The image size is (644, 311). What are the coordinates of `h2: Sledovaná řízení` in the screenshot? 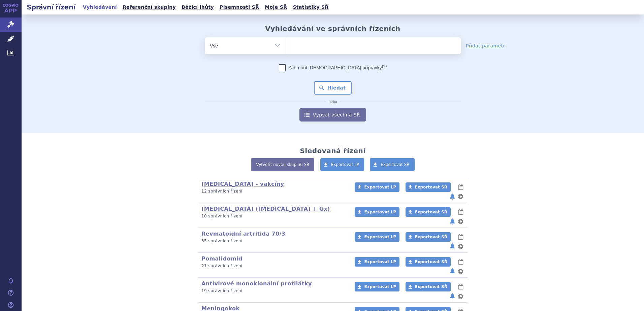 It's located at (333, 151).